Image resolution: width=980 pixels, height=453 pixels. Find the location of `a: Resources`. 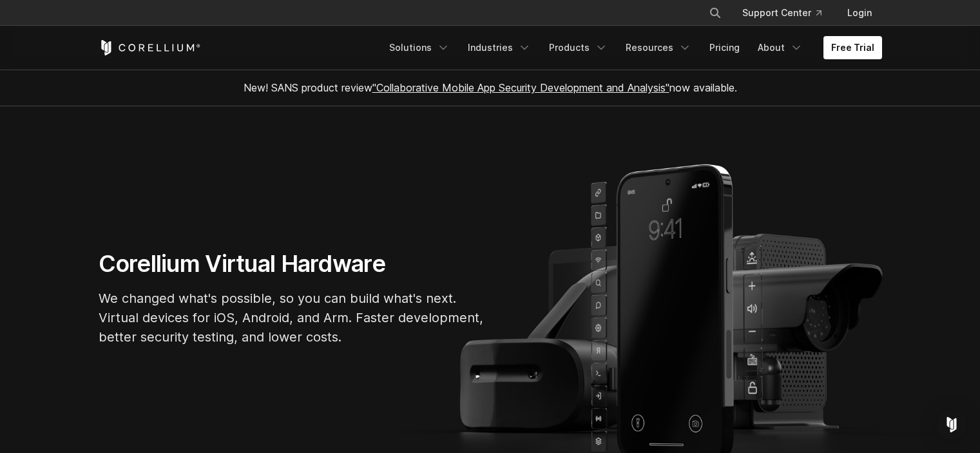

a: Resources is located at coordinates (659, 47).